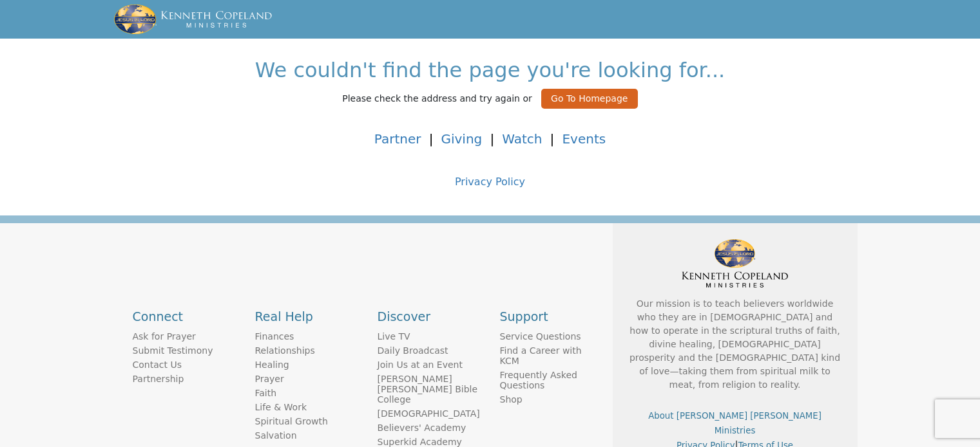 This screenshot has width=980, height=447. Describe the element at coordinates (194, 19) in the screenshot. I see `img: brand` at that location.